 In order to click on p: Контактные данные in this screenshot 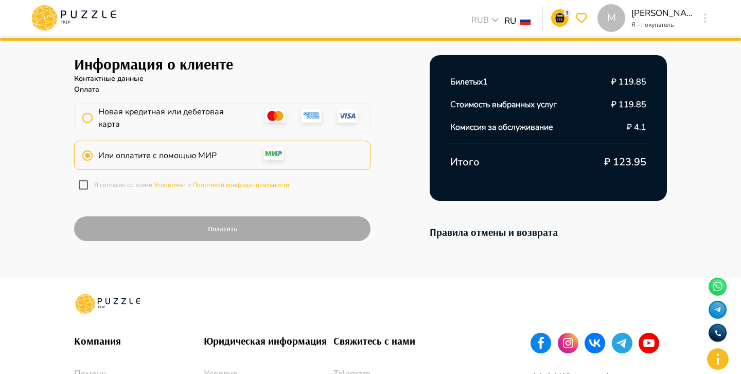, I will do `click(222, 78)`.